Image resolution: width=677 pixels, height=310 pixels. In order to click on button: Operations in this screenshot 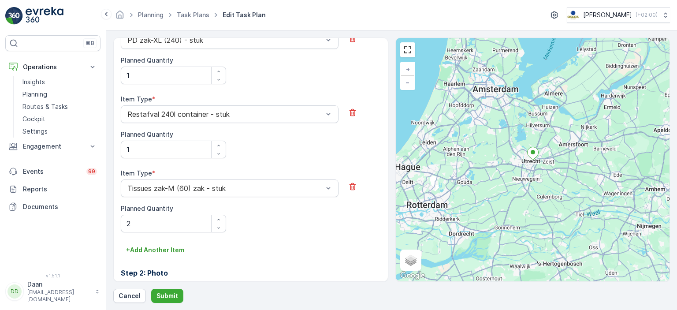, I will do `click(53, 67)`.